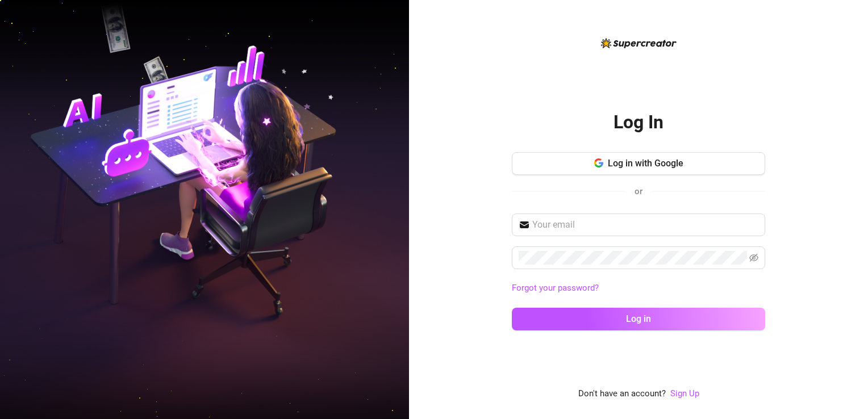  Describe the element at coordinates (645, 225) in the screenshot. I see `input: Your email` at that location.